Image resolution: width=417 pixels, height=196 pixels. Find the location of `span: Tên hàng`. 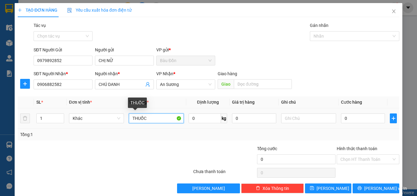

span: Tên hàng is located at coordinates (139, 102).